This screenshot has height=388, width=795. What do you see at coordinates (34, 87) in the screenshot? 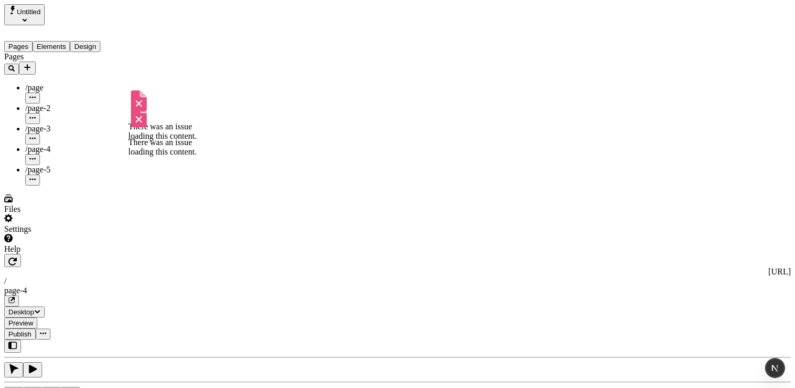
I see `span: /page` at bounding box center [34, 87].